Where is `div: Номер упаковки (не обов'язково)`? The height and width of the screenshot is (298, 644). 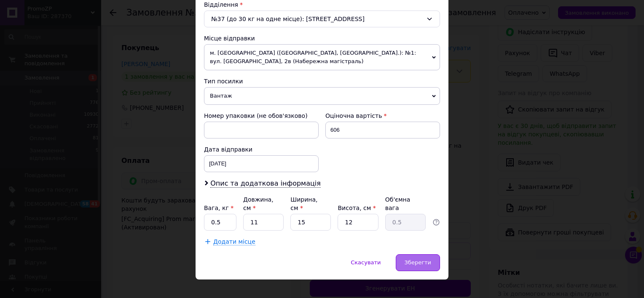 div: Номер упаковки (не обов'язково) is located at coordinates (261, 116).